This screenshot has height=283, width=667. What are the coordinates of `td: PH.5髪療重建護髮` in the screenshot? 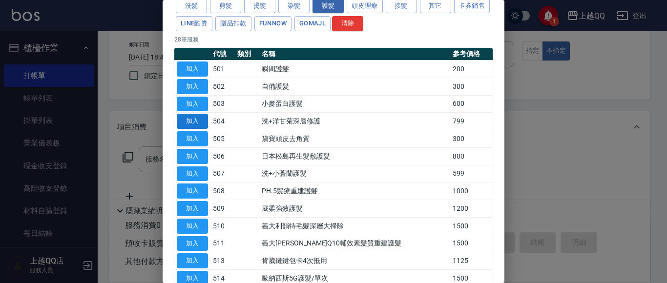 It's located at (355, 191).